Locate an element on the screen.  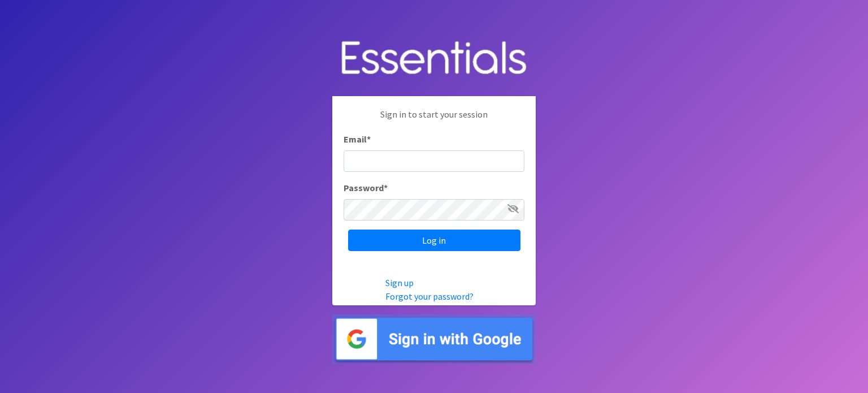
label: Email is located at coordinates (357, 139).